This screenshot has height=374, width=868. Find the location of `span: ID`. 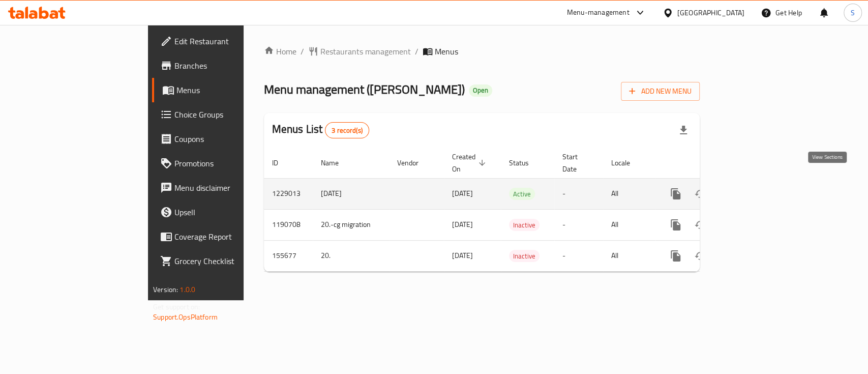

span: ID is located at coordinates (281, 163).